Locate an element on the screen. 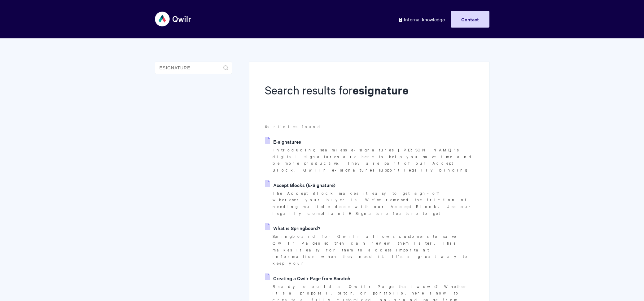  a: What is Springboard? is located at coordinates (293, 228).